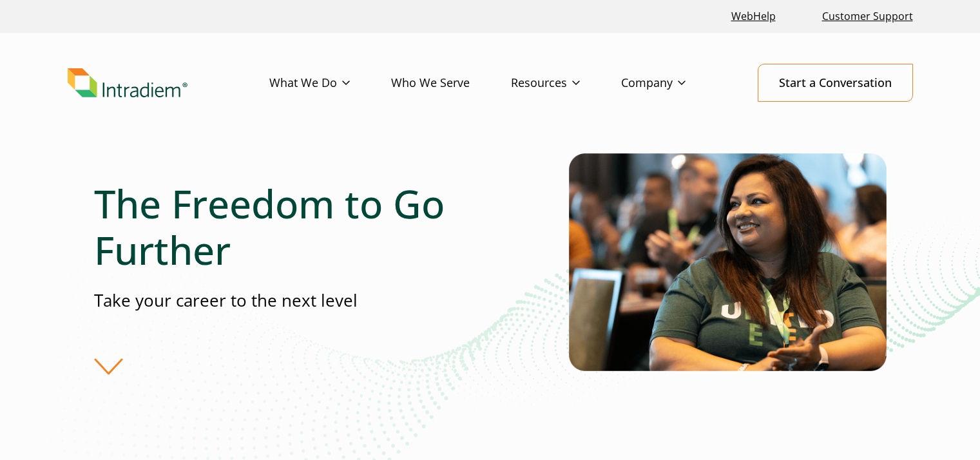  What do you see at coordinates (867, 16) in the screenshot?
I see `a: Customer Support` at bounding box center [867, 16].